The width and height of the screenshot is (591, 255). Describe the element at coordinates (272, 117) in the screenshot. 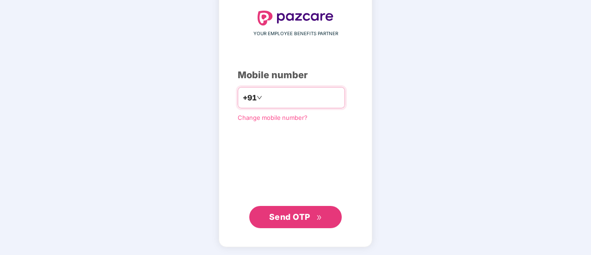

I see `a: Change mobile number?` at that location.